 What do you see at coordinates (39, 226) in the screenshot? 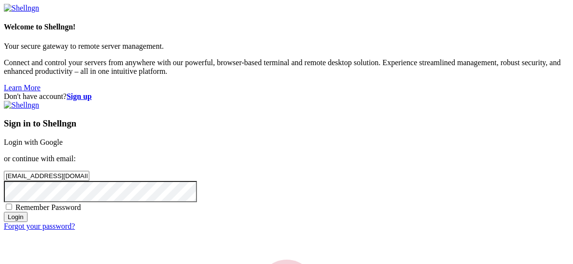
I see `a: Forgot your password?` at bounding box center [39, 226].